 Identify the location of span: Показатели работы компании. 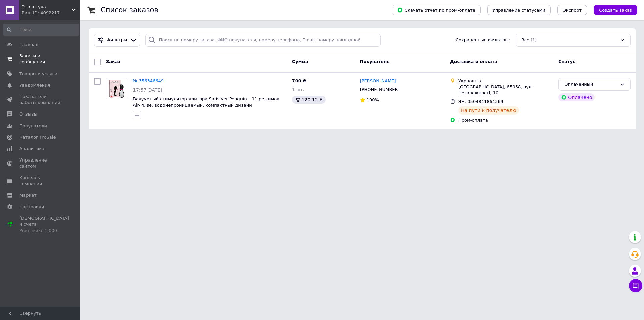
(40, 100).